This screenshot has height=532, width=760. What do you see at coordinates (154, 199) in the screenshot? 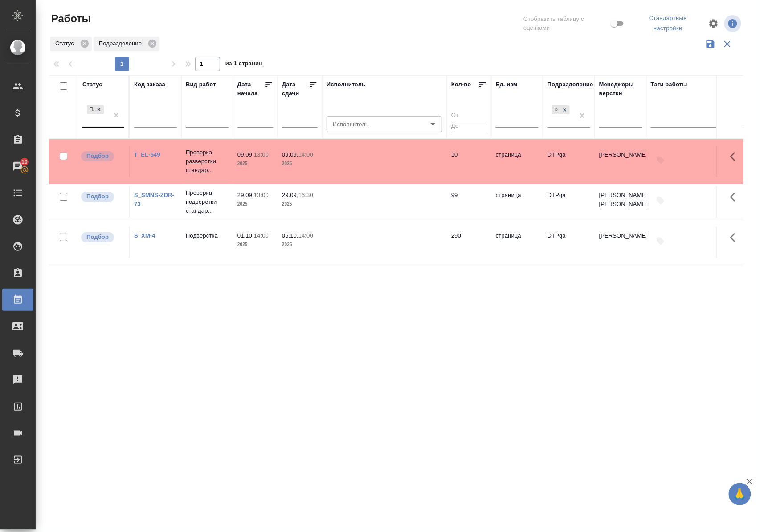
I see `a: S_SMNS-ZDR-73` at bounding box center [154, 199].